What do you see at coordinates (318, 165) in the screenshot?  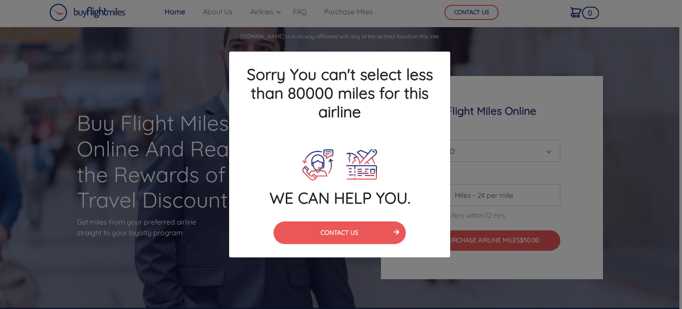 I see `img: Call` at bounding box center [318, 165].